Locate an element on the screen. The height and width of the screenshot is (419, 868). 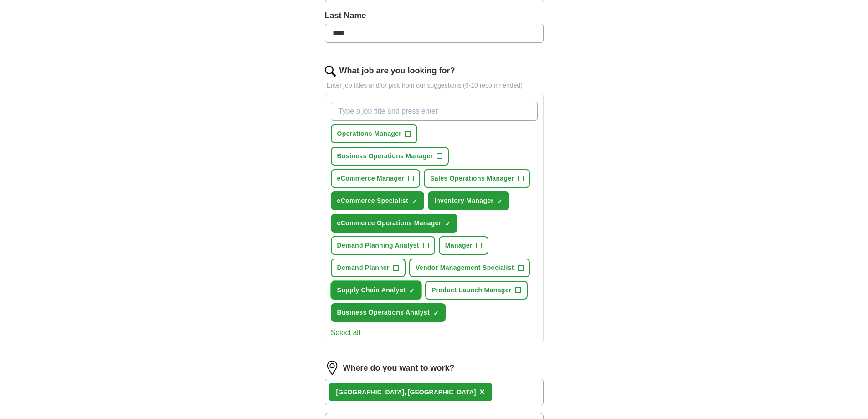
button: Demand Planning Analyst is located at coordinates (383, 245).